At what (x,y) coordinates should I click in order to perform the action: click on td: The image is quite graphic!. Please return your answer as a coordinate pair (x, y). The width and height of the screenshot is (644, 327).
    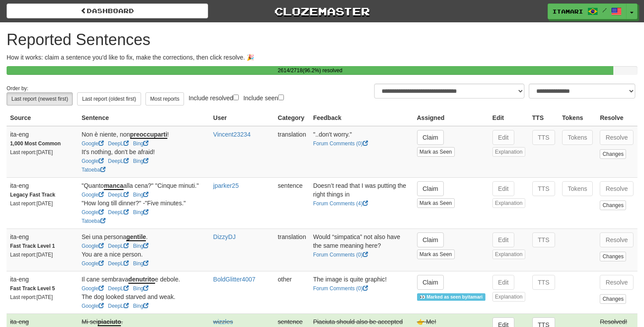
    Looking at the image, I should click on (361, 292).